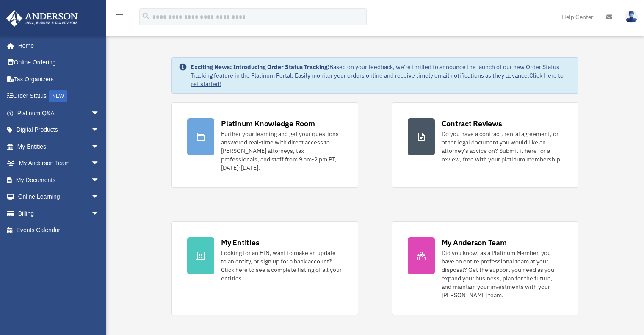 The image size is (644, 335). Describe the element at coordinates (59, 230) in the screenshot. I see `a: Events Calendar` at that location.